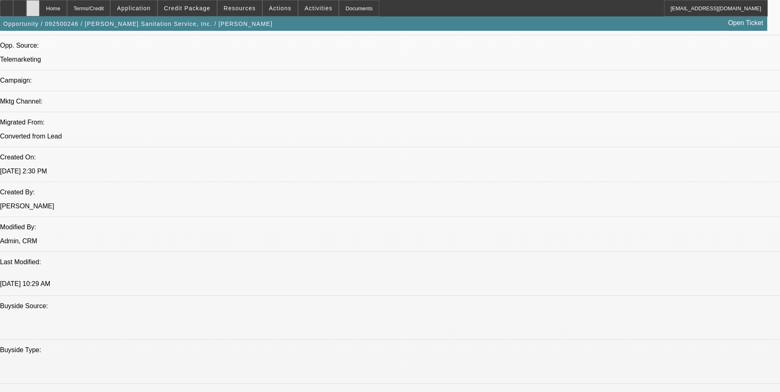 Image resolution: width=780 pixels, height=392 pixels. What do you see at coordinates (319, 8) in the screenshot?
I see `span: Activities` at bounding box center [319, 8].